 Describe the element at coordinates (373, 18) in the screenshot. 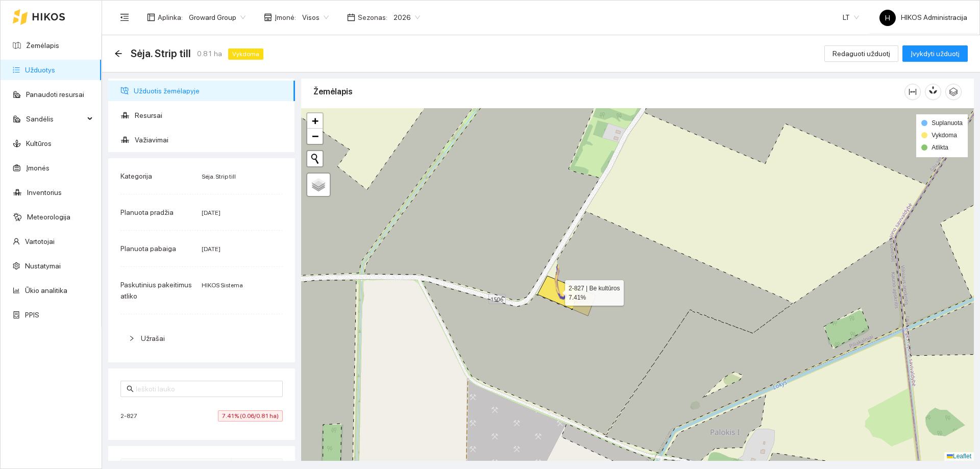

I see `span: Sezonas :` at that location.